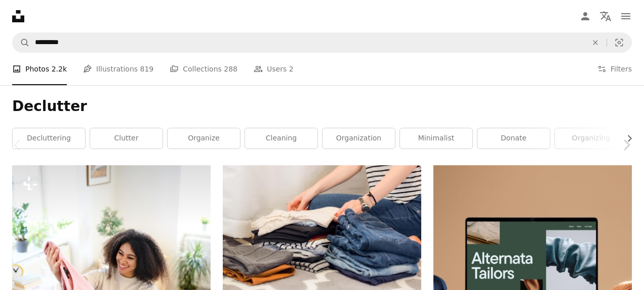 This screenshot has height=290, width=644. Describe the element at coordinates (615, 69) in the screenshot. I see `button: Filters` at that location.